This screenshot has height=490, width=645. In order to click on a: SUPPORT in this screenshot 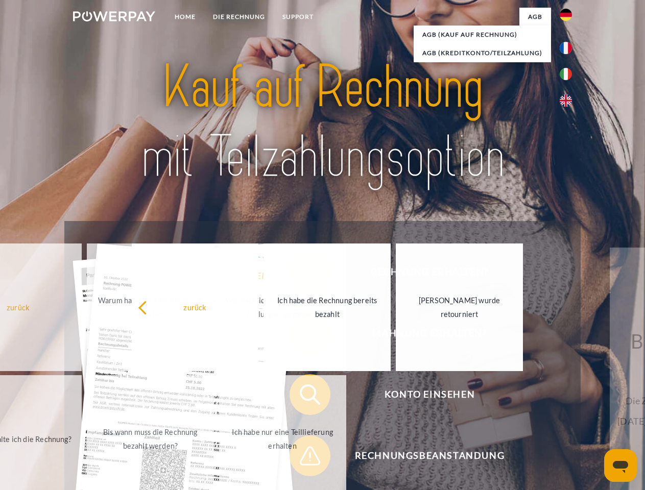, I will do `click(298, 17)`.